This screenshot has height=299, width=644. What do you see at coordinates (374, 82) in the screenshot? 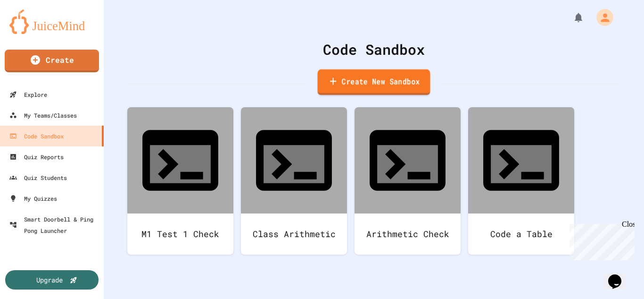
I see `a: Create New Sandbox` at bounding box center [374, 82].